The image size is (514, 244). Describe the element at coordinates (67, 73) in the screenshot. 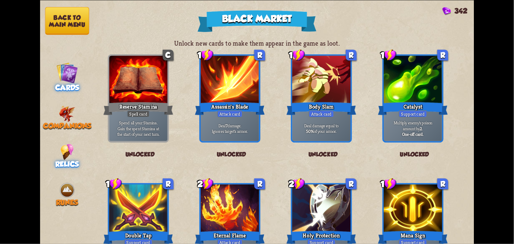

I see `img: Cards_Icon.png` at that location.